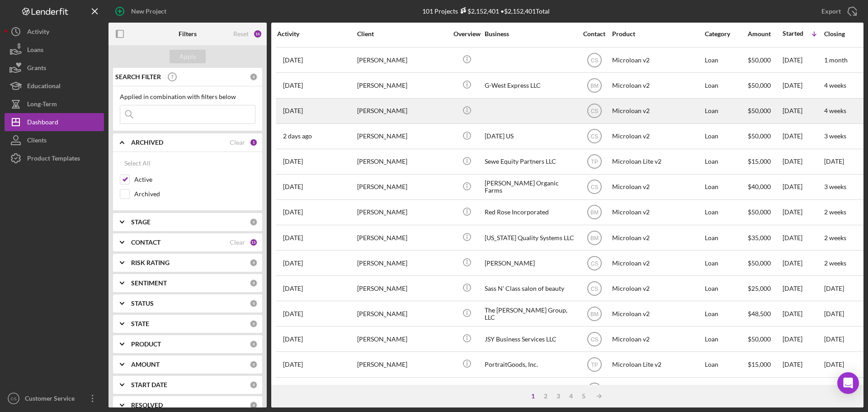  Describe the element at coordinates (149, 283) in the screenshot. I see `b: SENTIMENT` at that location.